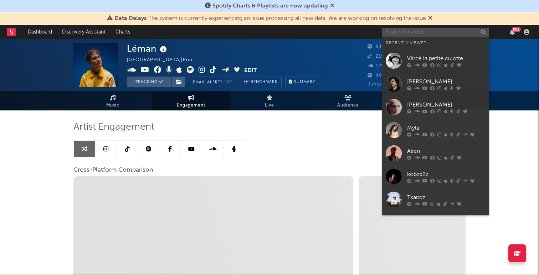 This screenshot has width=539, height=275. Describe the element at coordinates (114, 127) in the screenshot. I see `span: Artist Engagement` at that location.